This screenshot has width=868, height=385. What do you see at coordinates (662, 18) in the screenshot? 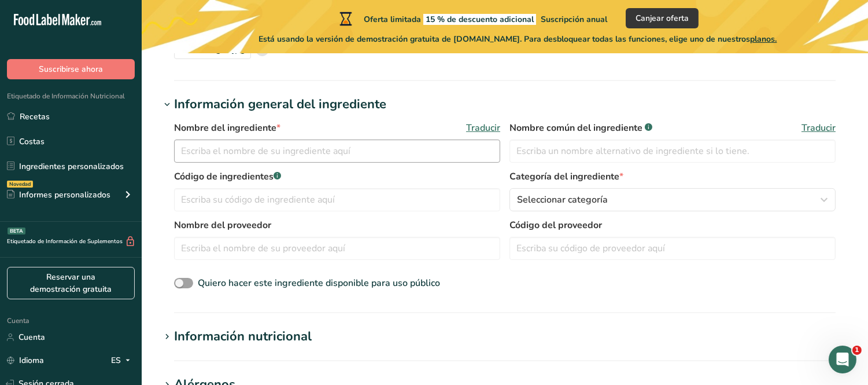
I see `button: Canjear oferta` at bounding box center [662, 18].